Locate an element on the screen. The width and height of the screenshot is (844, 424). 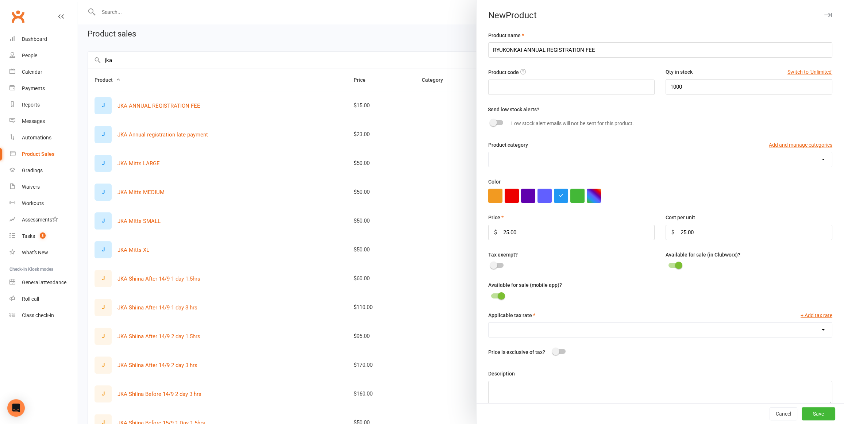
label: Product code is located at coordinates (504, 72).